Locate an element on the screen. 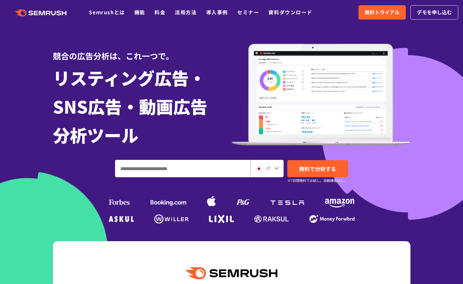  span: 無料トライアル is located at coordinates (382, 12).